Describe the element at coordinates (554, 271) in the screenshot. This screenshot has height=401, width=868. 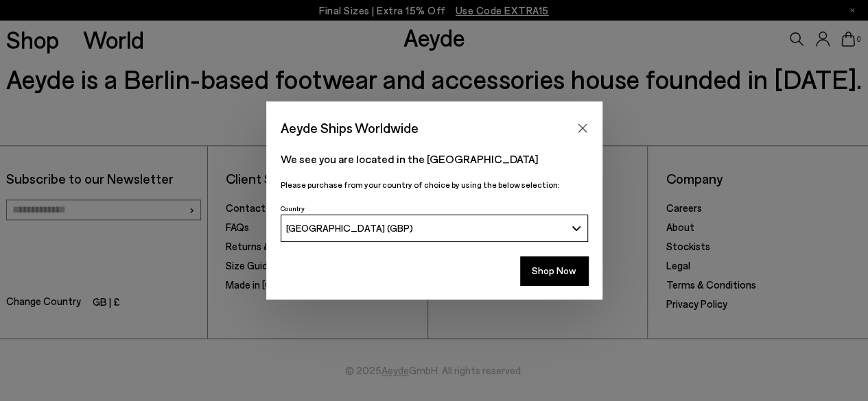
I see `button: Shop Now` at that location.